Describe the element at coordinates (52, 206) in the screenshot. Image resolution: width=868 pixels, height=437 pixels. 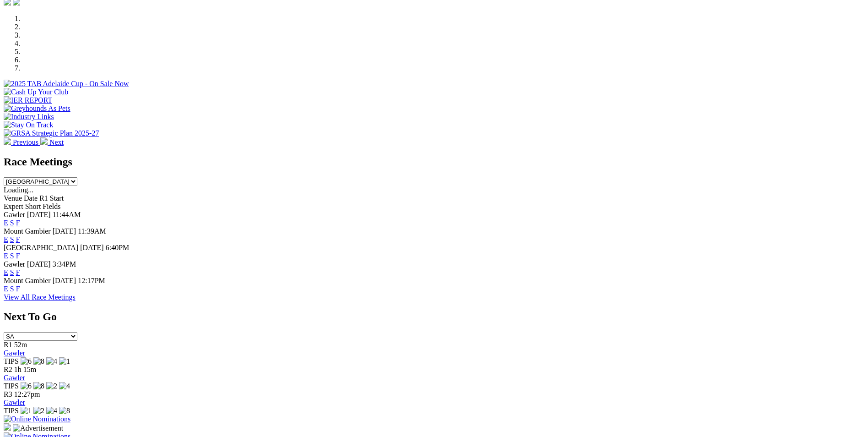
I see `span: Fields` at that location.